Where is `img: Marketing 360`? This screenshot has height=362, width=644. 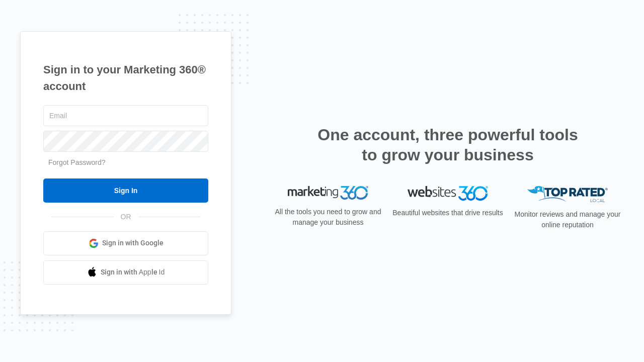
img: Marketing 360 is located at coordinates (328, 193).